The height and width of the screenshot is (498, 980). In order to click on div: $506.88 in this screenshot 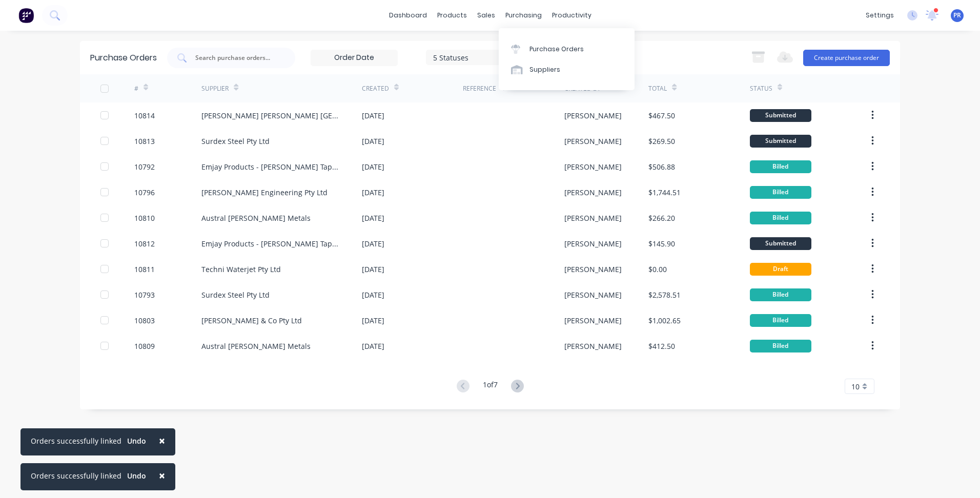, I will do `click(661, 167)`.